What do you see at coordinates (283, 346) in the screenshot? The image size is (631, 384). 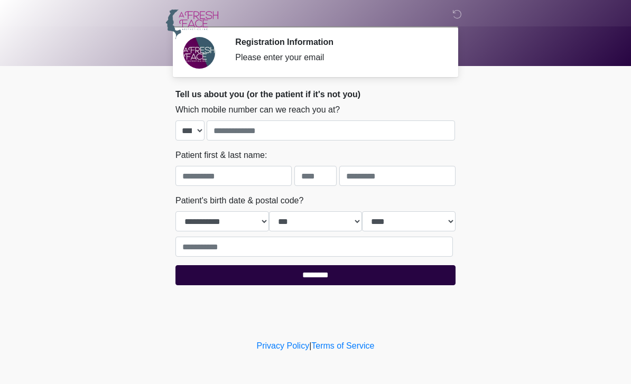 I see `a: Privacy Policy` at bounding box center [283, 346].